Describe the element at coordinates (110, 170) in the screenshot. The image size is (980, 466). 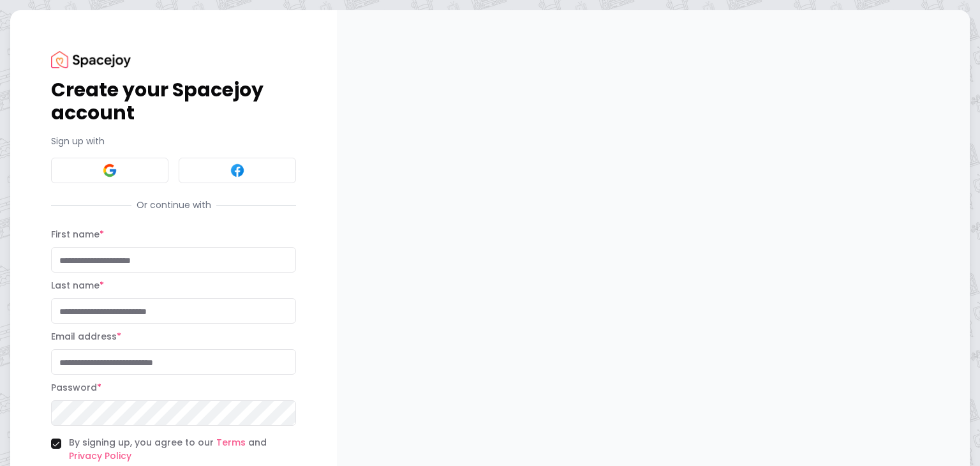
I see `img: Google signin` at that location.